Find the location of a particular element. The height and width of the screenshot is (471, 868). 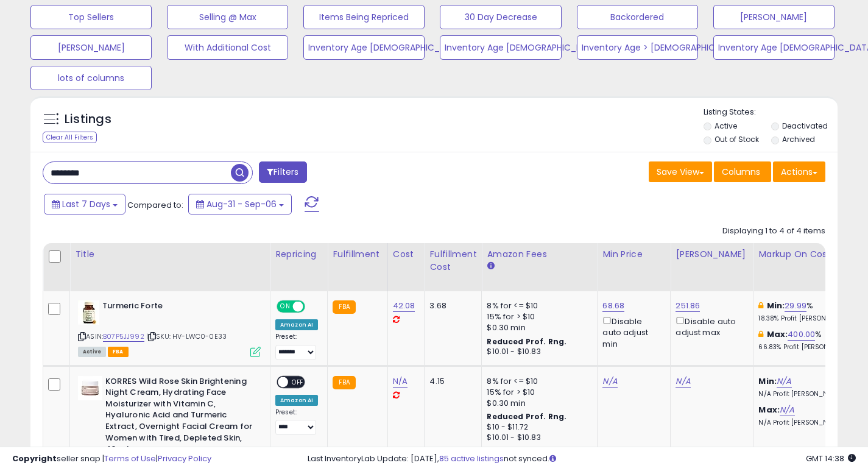

button: Last 7 Days is located at coordinates (84, 204).